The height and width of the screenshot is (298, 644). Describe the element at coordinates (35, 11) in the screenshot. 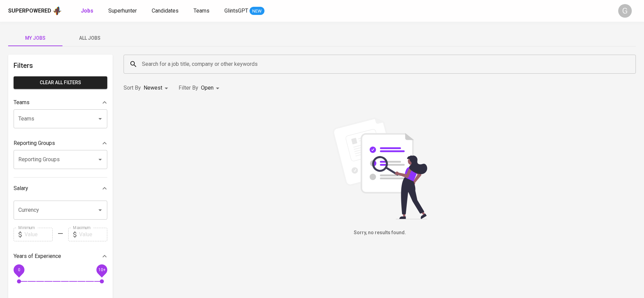

I see `a: Superpoweredapp logo` at that location.